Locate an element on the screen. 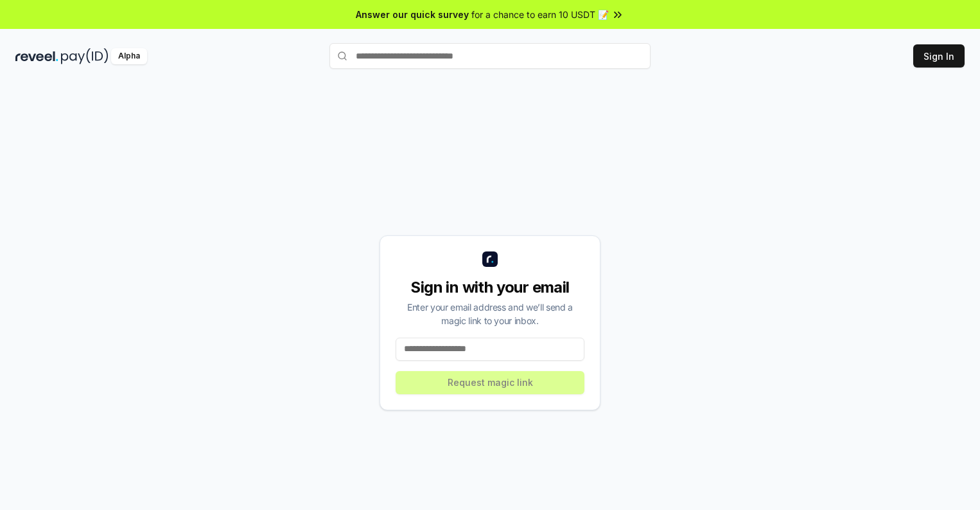 The image size is (980, 510). div: Alpha is located at coordinates (129, 56).